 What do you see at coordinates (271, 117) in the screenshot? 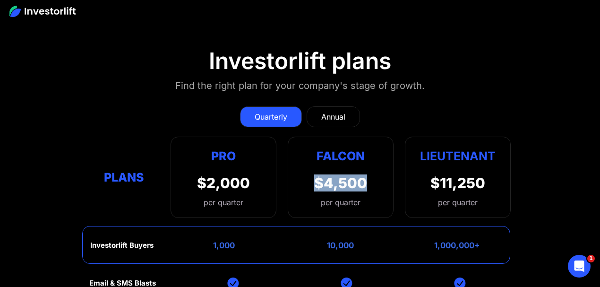
I see `div: Quarterly` at bounding box center [271, 117].